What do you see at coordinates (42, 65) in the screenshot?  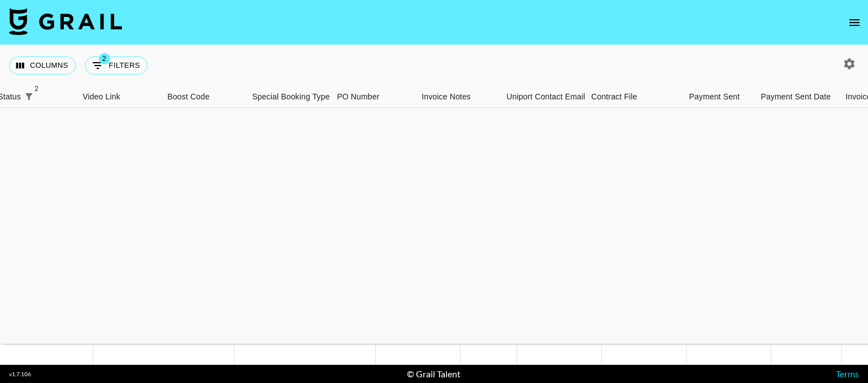 I see `button: Select columns` at bounding box center [42, 65].